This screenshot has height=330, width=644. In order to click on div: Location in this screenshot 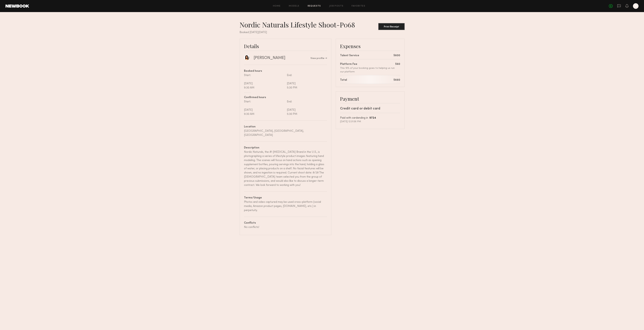, I will do `click(285, 127)`.